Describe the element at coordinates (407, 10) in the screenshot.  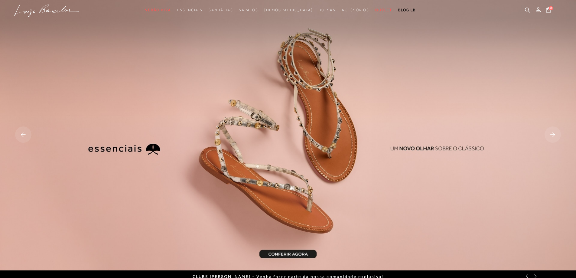
I see `span: BLOG LB` at that location.